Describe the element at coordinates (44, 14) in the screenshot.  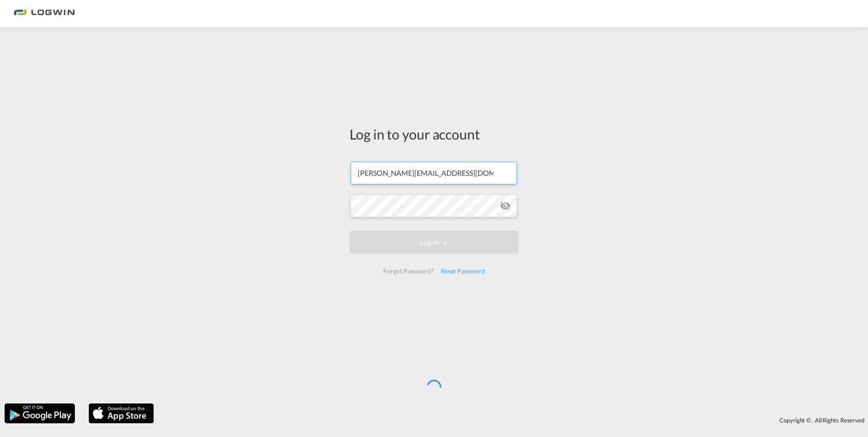
I see `img: bc73a0e0d8c111efacd525e4c8ad7d32.png` at that location.